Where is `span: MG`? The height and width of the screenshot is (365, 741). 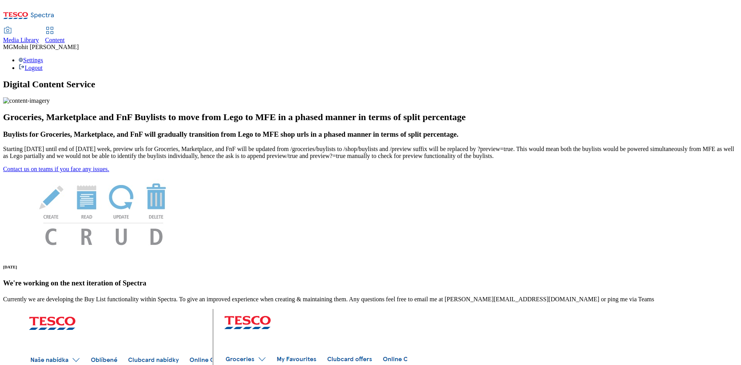
span: MG is located at coordinates (8, 47).